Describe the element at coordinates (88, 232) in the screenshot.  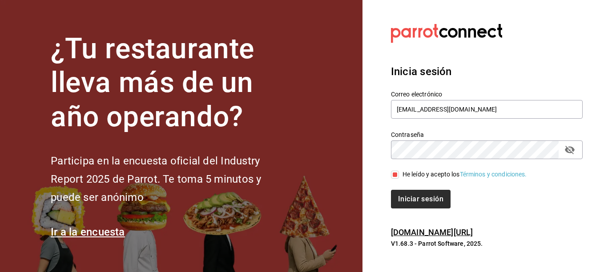
I see `a: Ir a la encuesta` at that location.